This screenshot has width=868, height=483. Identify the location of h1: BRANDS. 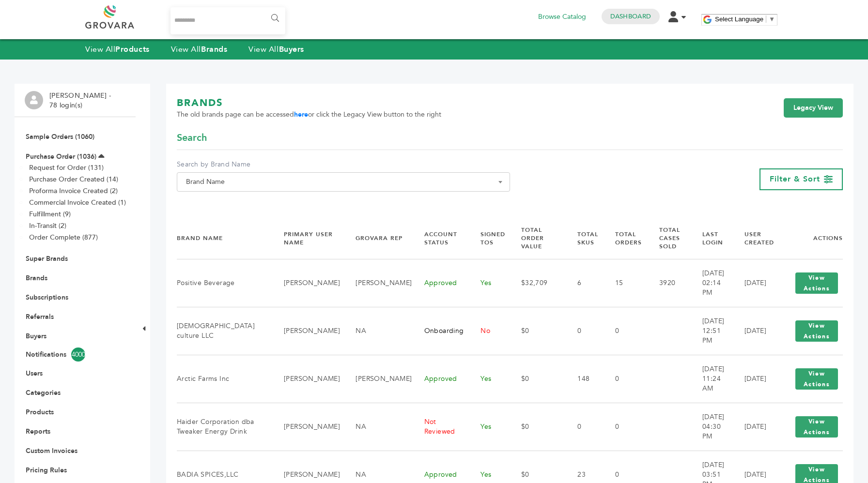
(309, 103).